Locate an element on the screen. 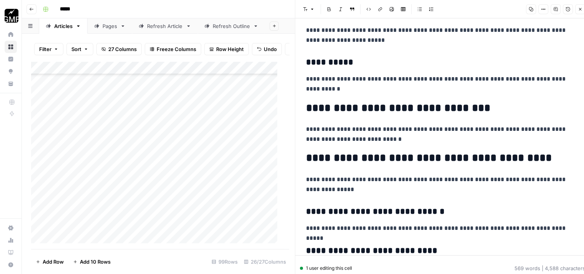 This screenshot has height=274, width=584. a: Usage is located at coordinates (11, 240).